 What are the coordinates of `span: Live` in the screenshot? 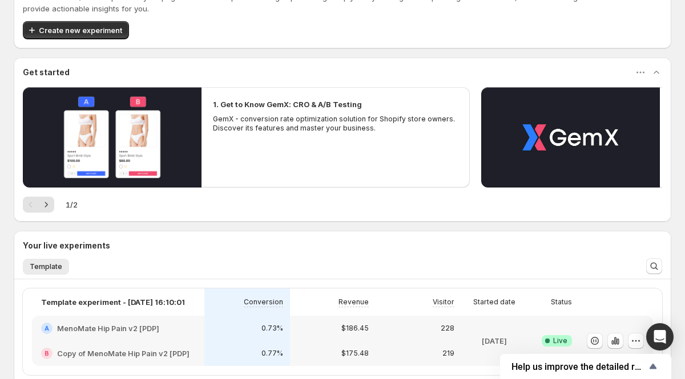 It's located at (560, 341).